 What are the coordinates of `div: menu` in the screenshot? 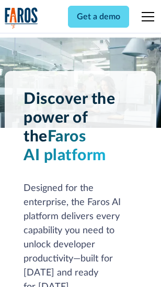 It's located at (146, 17).